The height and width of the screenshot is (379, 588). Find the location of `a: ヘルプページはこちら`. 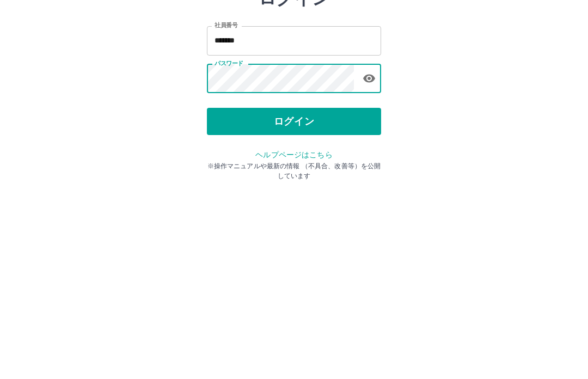

a: ヘルプページはこちら is located at coordinates (294, 236).